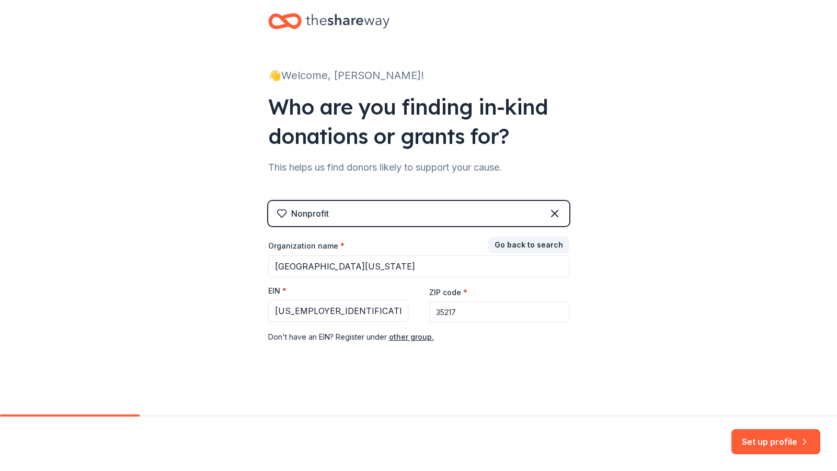 The height and width of the screenshot is (471, 837). What do you see at coordinates (419, 167) in the screenshot?
I see `div: This helps us find donors likely to support your cause.` at bounding box center [419, 167].